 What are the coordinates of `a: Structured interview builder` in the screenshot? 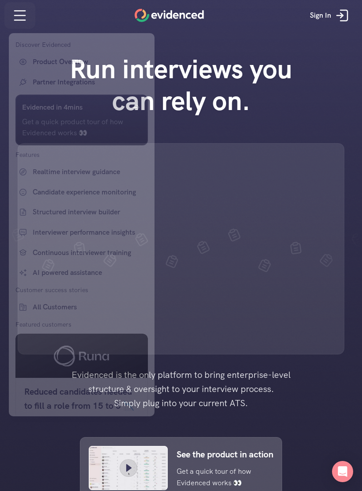 It's located at (82, 212).